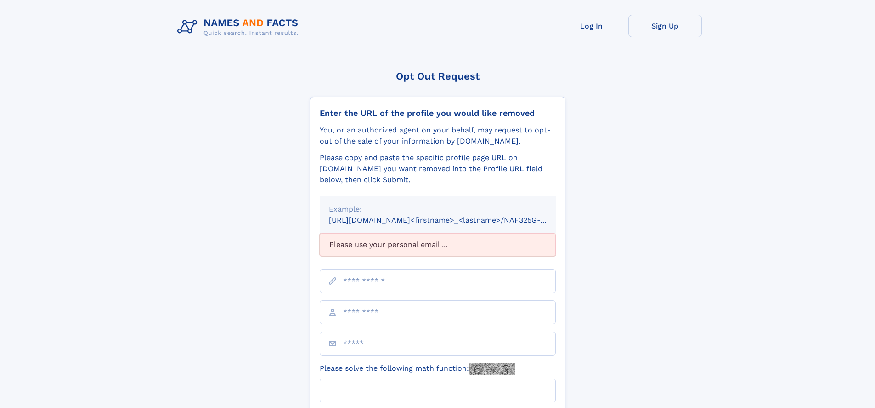  What do you see at coordinates (665, 26) in the screenshot?
I see `a: Sign Up` at bounding box center [665, 26].